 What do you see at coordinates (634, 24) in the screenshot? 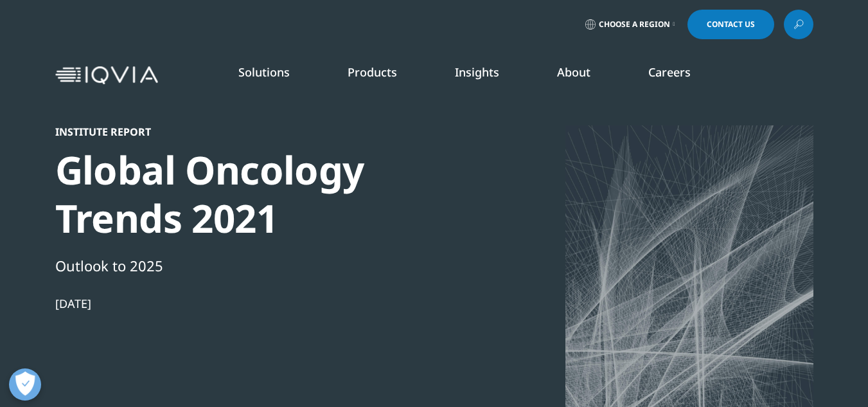
I see `span: Choose a Region` at bounding box center [634, 24].